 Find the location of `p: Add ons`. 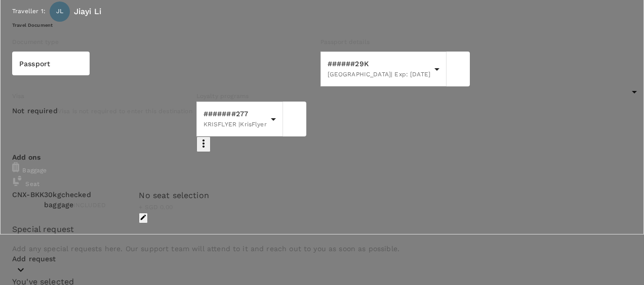

p: Add ons is located at coordinates (318, 157).